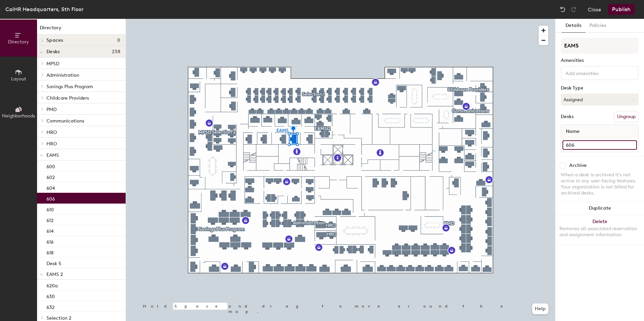 This screenshot has height=321, width=644. Describe the element at coordinates (573, 25) in the screenshot. I see `button: Details` at that location.